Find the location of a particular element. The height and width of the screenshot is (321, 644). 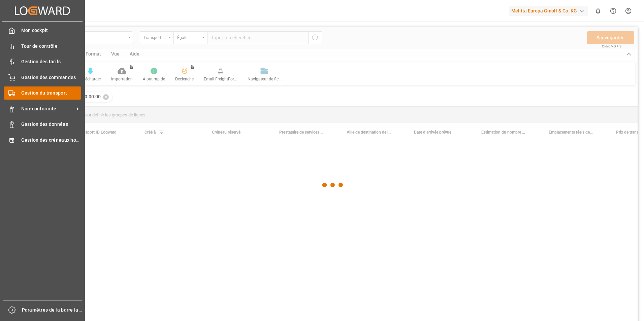

a: Gestion des commandes is located at coordinates (42, 77).